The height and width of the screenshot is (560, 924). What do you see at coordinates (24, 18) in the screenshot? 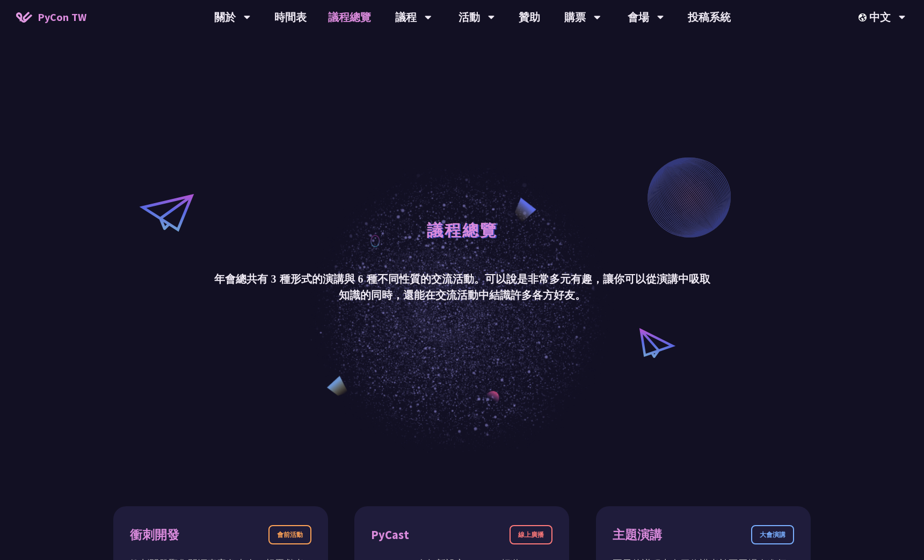
I see `img: Home icon of PyCon TW 2025` at bounding box center [24, 18].